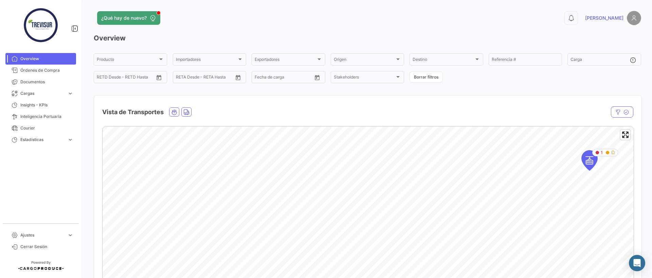 This screenshot has height=278, width=652. What do you see at coordinates (47, 70) in the screenshot?
I see `span: Órdenes de Compra` at bounding box center [47, 70].